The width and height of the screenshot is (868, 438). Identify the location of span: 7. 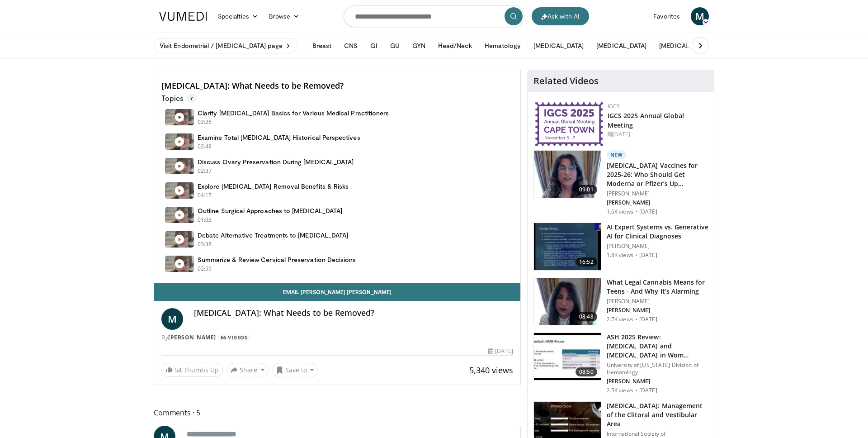
(192, 98).